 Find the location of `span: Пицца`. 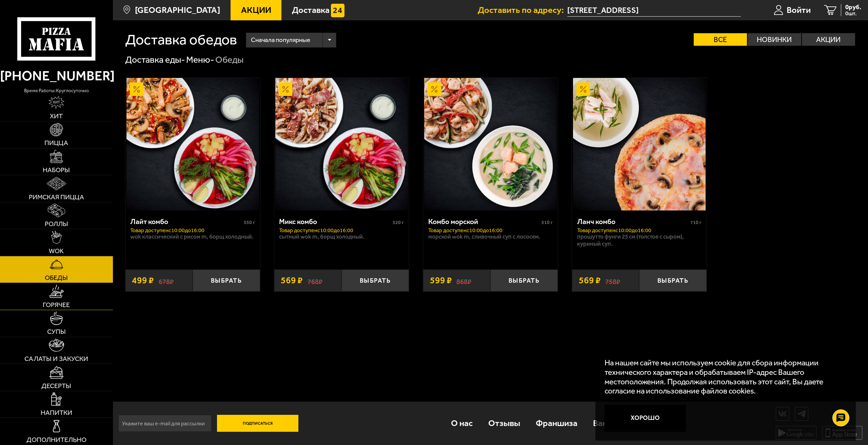

span: Пицца is located at coordinates (56, 143).